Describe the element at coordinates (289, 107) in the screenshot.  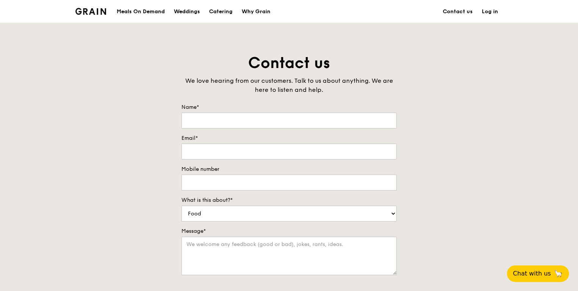
I see `label: Name*` at that location.